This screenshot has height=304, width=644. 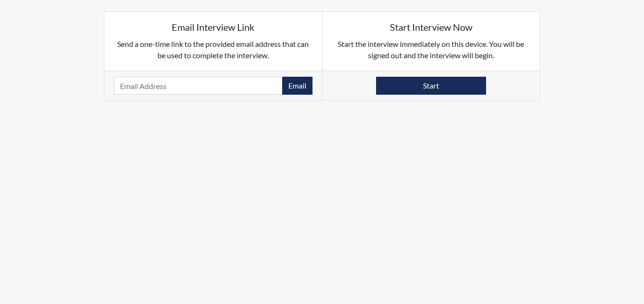 What do you see at coordinates (297, 86) in the screenshot?
I see `button: Email` at bounding box center [297, 86].